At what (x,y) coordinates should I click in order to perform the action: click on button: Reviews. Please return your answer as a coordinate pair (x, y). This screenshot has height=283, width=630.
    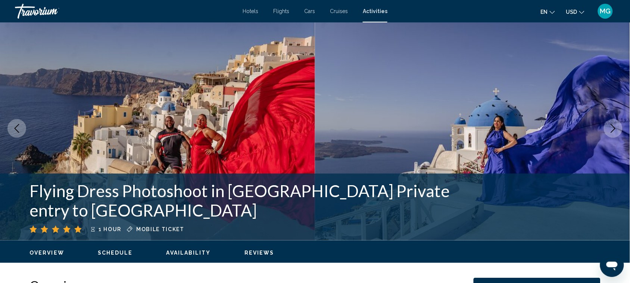
    Looking at the image, I should click on (259, 253).